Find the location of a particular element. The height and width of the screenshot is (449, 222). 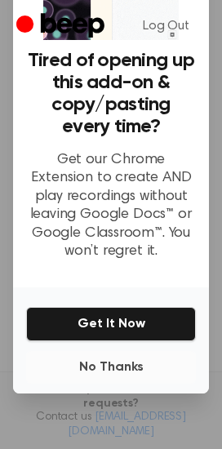

button: Get It Now is located at coordinates (111, 324).